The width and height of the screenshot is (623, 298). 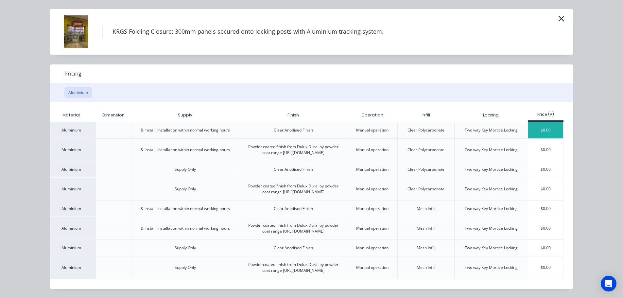 I want to click on div: Infill, so click(x=426, y=115).